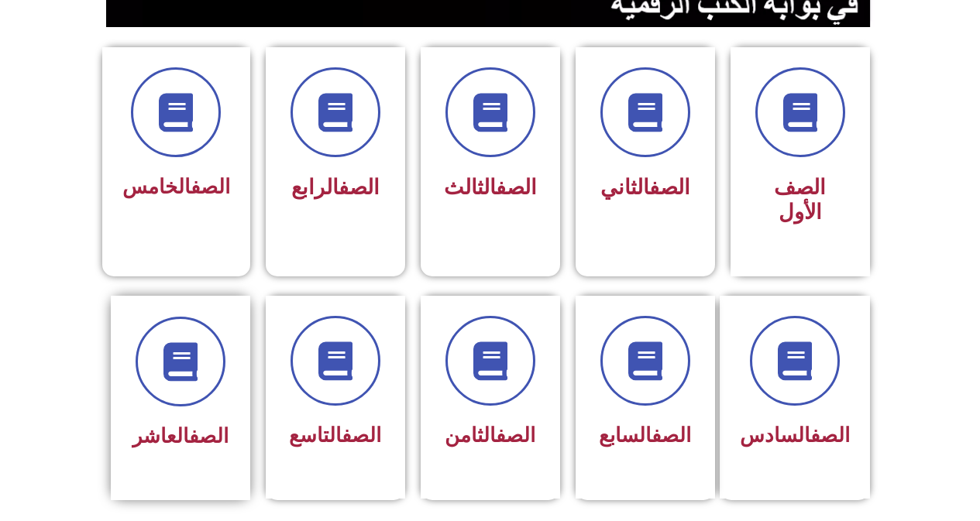 The image size is (980, 521). Describe the element at coordinates (181, 437) in the screenshot. I see `span: العاشر` at that location.